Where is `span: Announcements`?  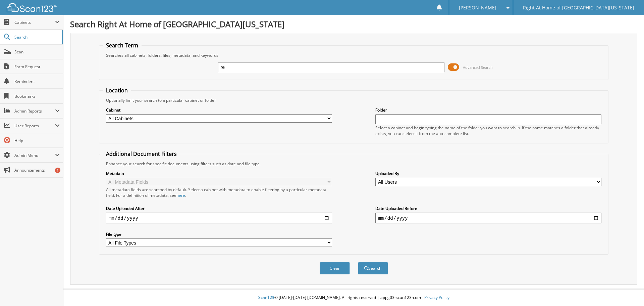
span: Announcements is located at coordinates (37, 170).